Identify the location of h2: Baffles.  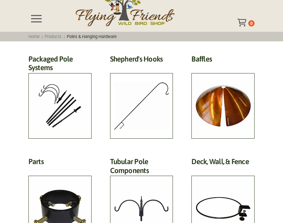
(223, 60).